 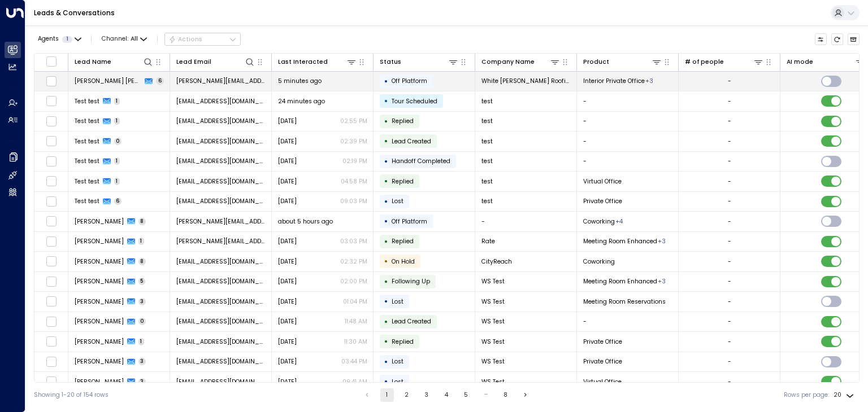 What do you see at coordinates (426, 395) in the screenshot?
I see `button: Go to page 3` at bounding box center [426, 395].